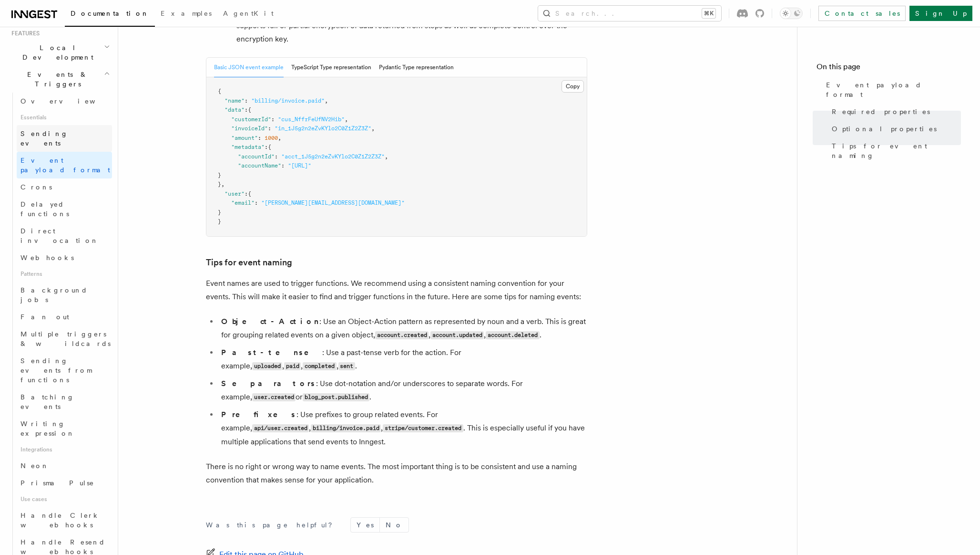 The height and width of the screenshot is (555, 980). I want to click on a: Sign Up, so click(941, 13).